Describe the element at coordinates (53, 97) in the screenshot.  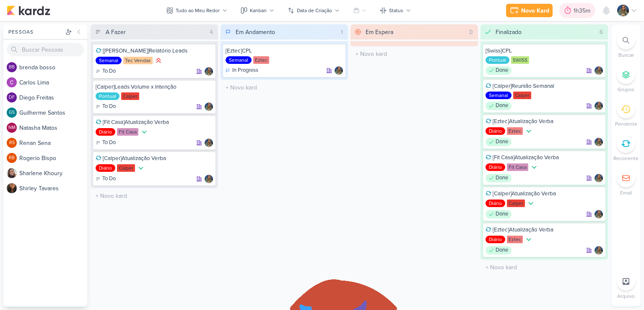
I see `div: D i e g o F r e i t a s` at that location.